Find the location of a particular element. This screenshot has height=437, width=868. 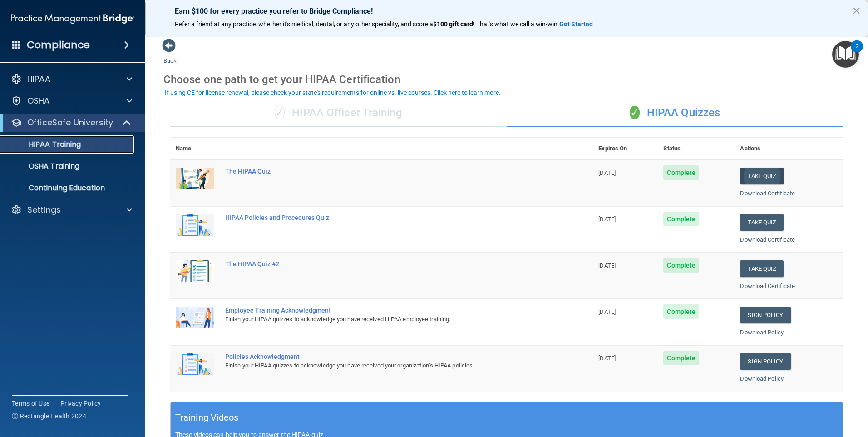

th: Expires On is located at coordinates (625, 149).